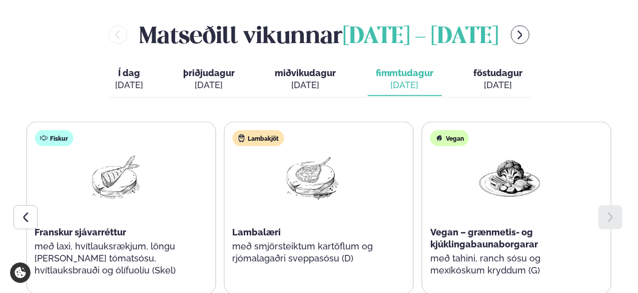 Image resolution: width=638 pixels, height=293 pixels. I want to click on span: Í dag, so click(129, 73).